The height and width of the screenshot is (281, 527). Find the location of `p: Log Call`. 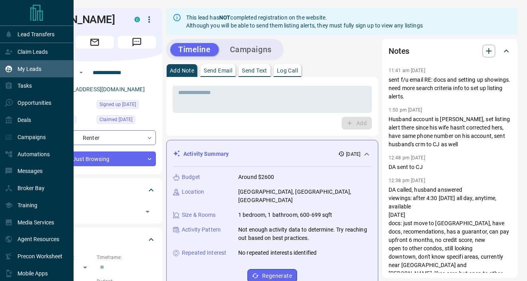

p: Log Call is located at coordinates (287, 70).